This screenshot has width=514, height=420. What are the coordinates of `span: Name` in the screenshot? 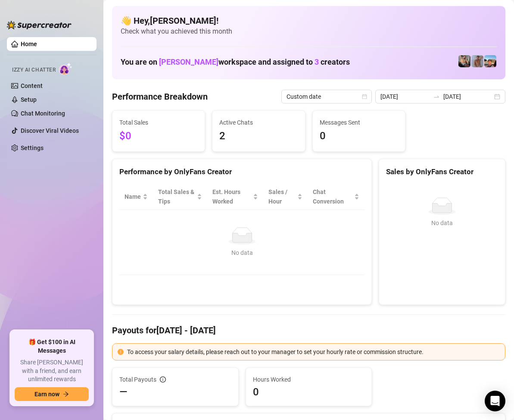 It's located at (133, 197).